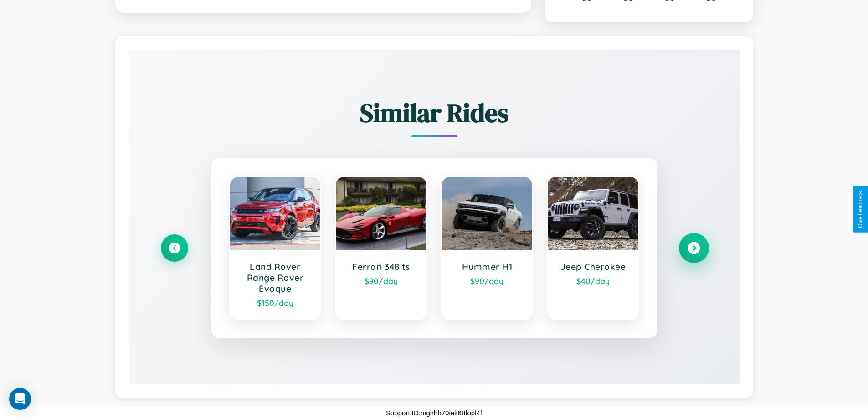 The image size is (868, 419). What do you see at coordinates (487, 267) in the screenshot?
I see `h3: Hummer H1` at bounding box center [487, 267].